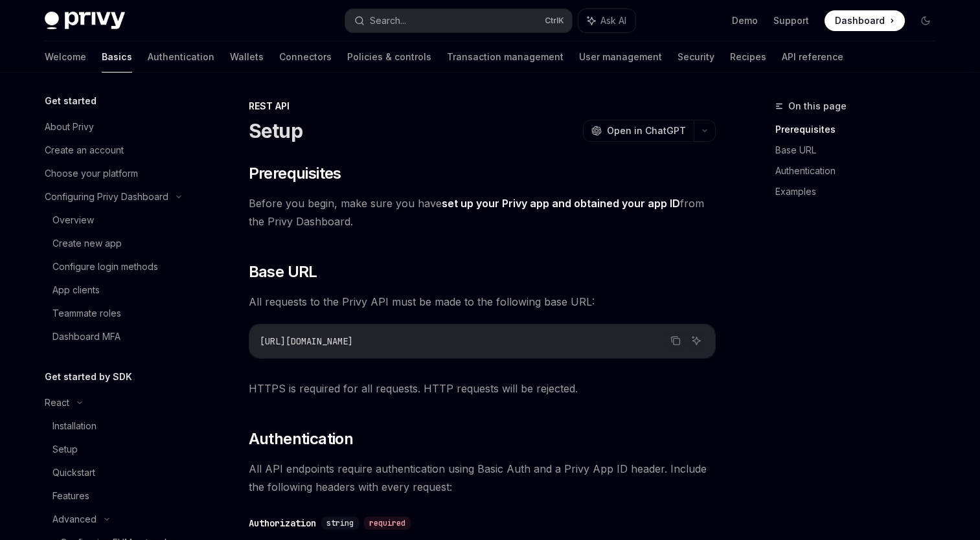 This screenshot has height=540, width=980. What do you see at coordinates (85, 21) in the screenshot?
I see `img: dark logo` at bounding box center [85, 21].